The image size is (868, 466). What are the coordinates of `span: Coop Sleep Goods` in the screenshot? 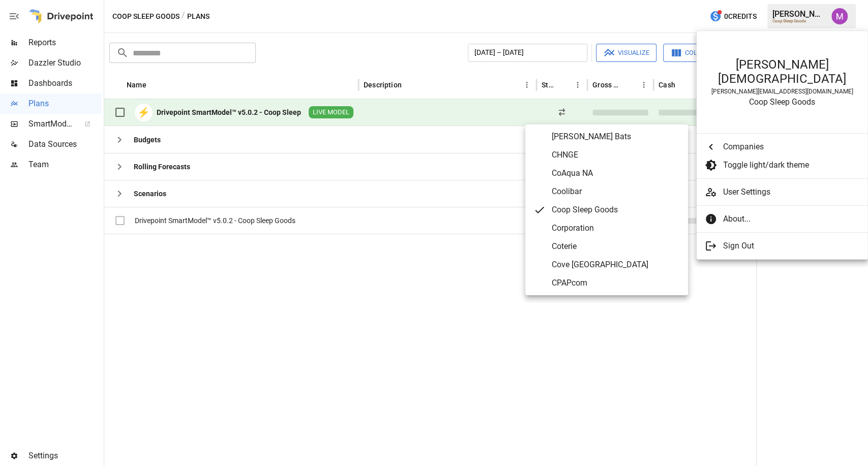 It's located at (616, 210).